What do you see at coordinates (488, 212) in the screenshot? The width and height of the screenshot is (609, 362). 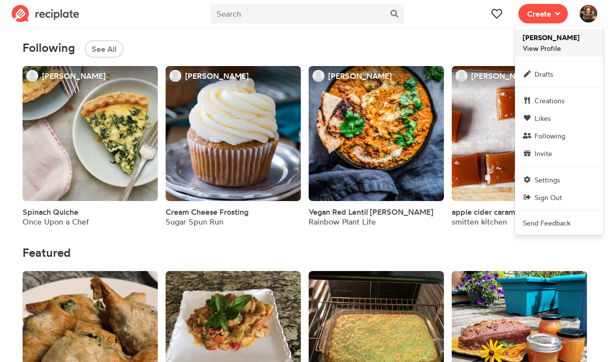 I see `a: apple cider caramels` at bounding box center [488, 212].